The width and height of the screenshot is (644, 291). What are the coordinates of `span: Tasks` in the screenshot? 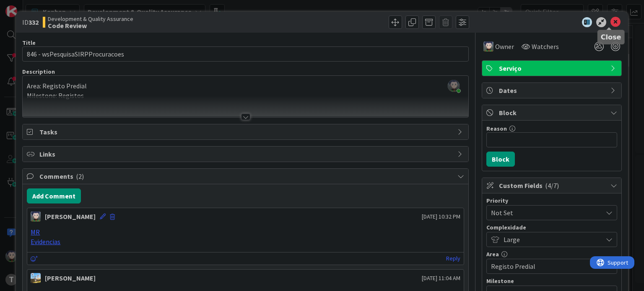 It's located at (246, 132).